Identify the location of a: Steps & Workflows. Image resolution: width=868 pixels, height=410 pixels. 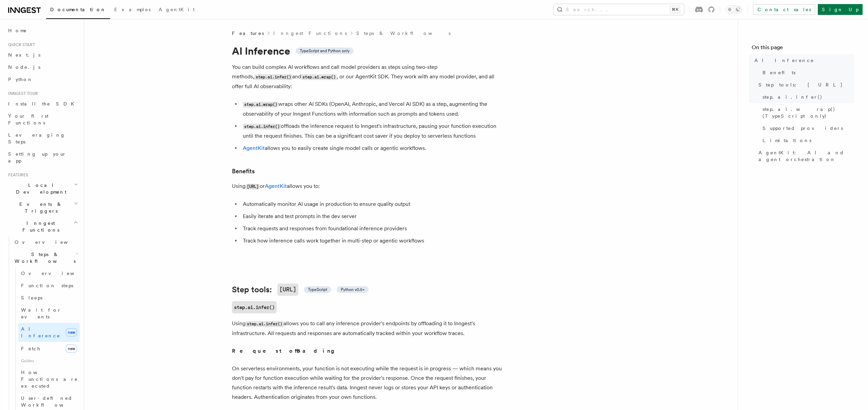
(404, 33).